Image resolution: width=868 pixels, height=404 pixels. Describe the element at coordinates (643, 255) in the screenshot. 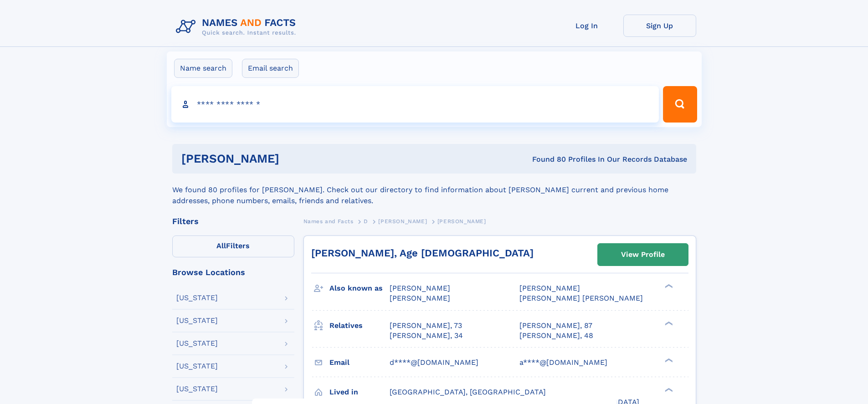

I see `a: View Profile` at that location.